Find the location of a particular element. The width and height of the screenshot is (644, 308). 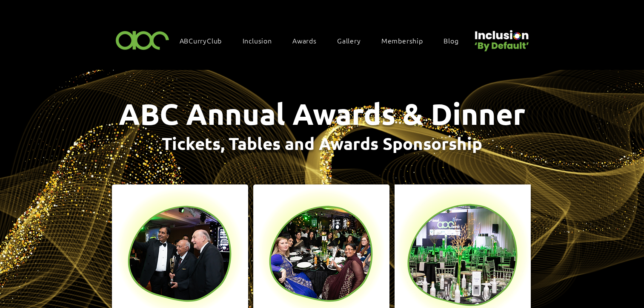

a: Membership is located at coordinates (406, 41).